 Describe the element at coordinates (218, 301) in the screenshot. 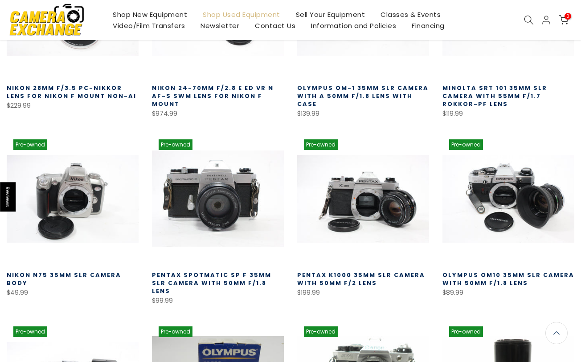

I see `div: $99.99` at that location.